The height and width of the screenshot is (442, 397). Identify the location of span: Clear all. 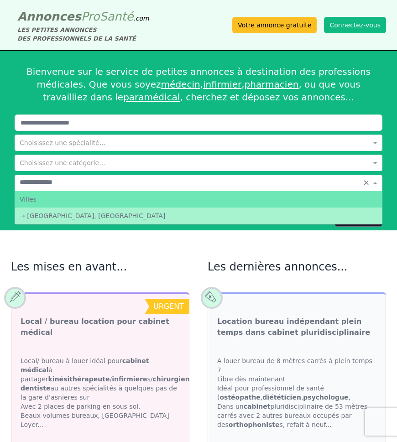
(366, 183).